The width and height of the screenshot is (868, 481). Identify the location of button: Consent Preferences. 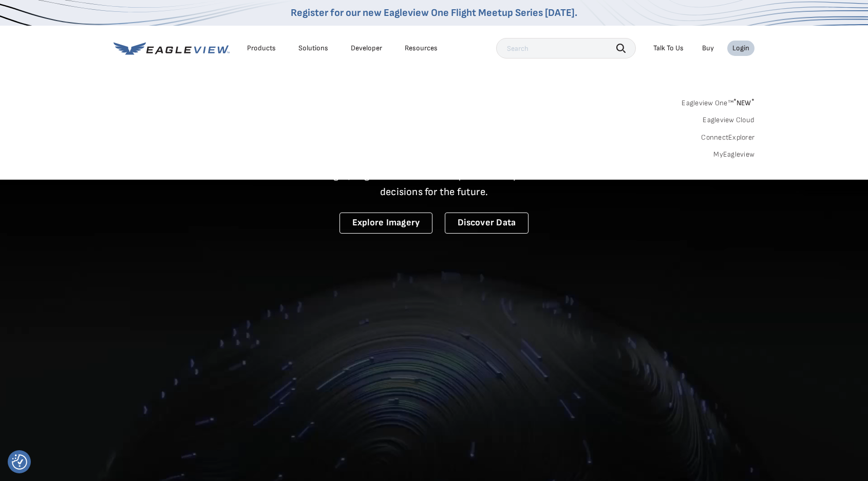
(20, 462).